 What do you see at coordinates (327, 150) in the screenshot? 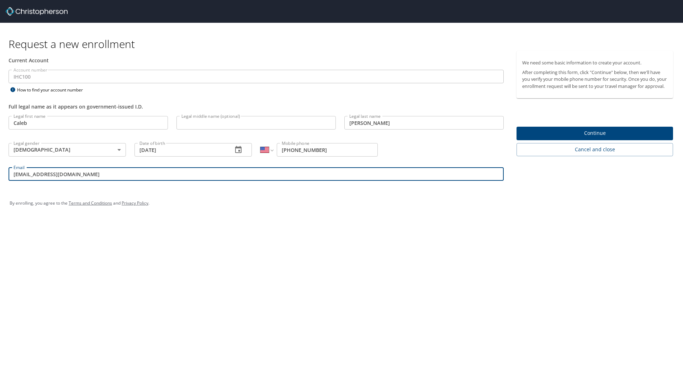
I see `input: Enter phone number` at bounding box center [327, 150].